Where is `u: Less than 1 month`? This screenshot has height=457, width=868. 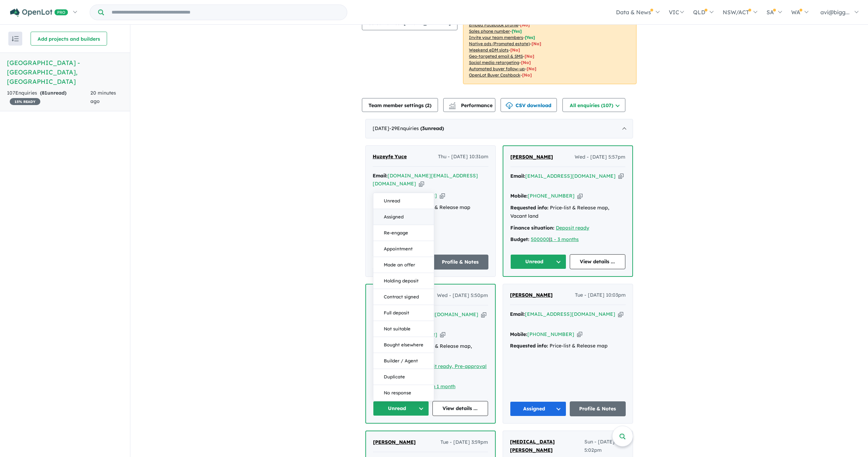
u: Less than 1 month is located at coordinates (434, 386).